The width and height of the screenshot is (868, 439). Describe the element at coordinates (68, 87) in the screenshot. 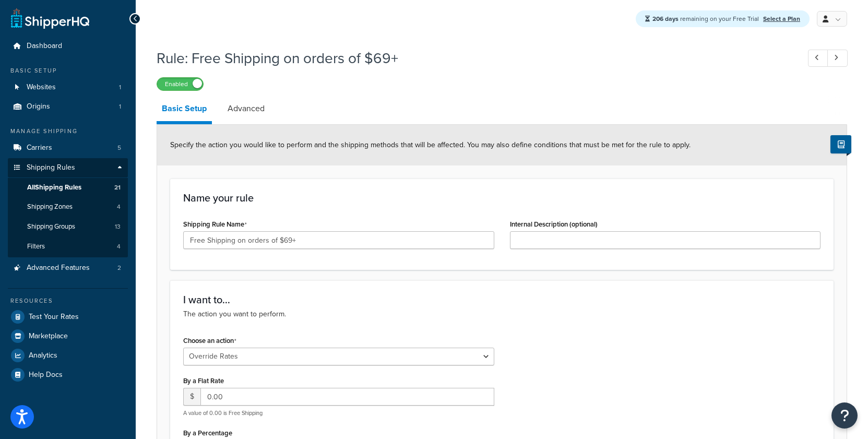

I see `li: Websites` at that location.